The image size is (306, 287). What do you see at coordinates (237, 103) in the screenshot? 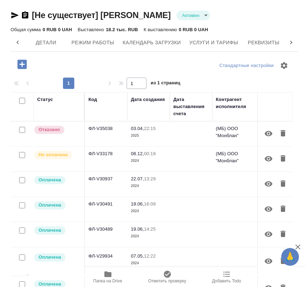
I see `div: Контрагент исполнителя` at bounding box center [237, 103].